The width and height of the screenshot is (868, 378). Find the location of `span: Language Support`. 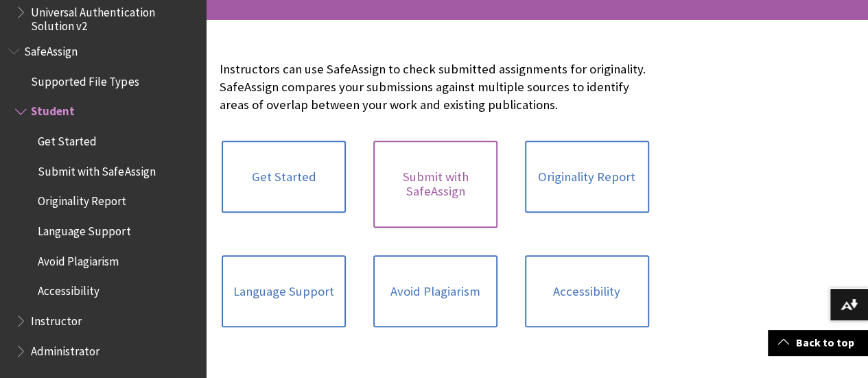

span: Language Support is located at coordinates (83, 229).